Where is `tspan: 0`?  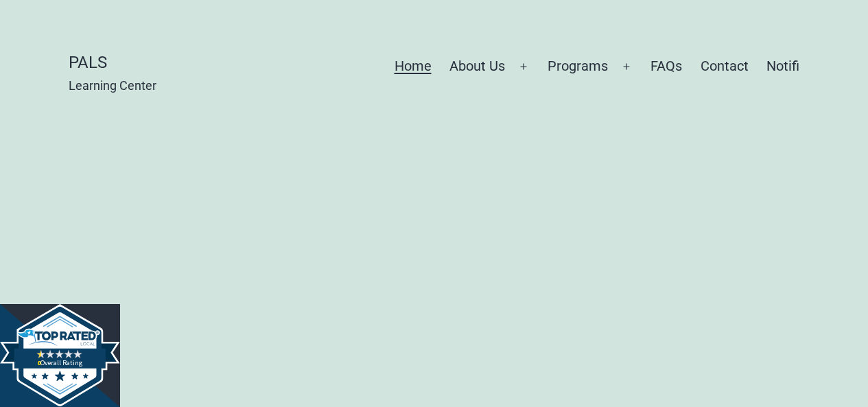
tspan: 0 is located at coordinates (39, 363).